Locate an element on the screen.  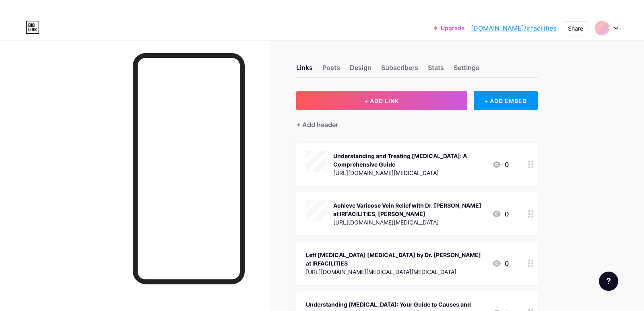
div: Links is located at coordinates (305, 70).